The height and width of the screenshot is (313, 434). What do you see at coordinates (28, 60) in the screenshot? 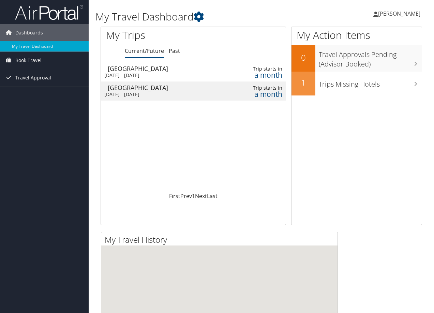
I see `span: Book Travel` at bounding box center [28, 60].